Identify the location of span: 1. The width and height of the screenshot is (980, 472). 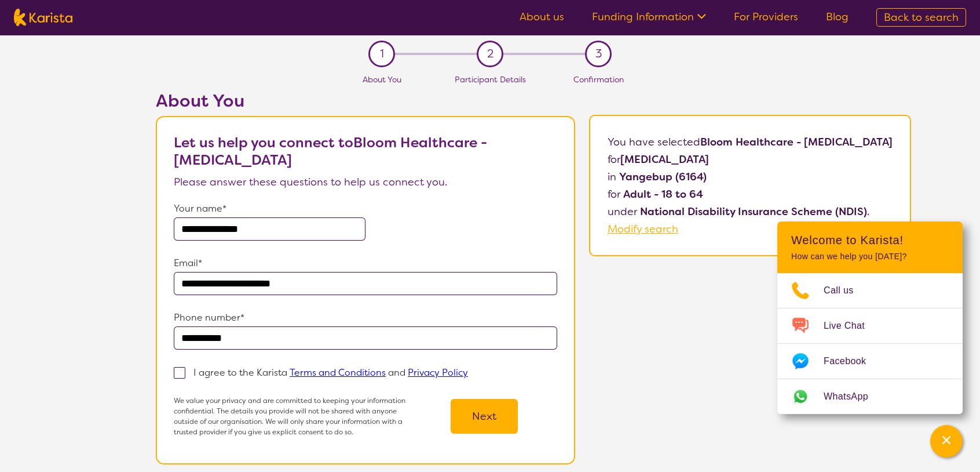
(382, 54).